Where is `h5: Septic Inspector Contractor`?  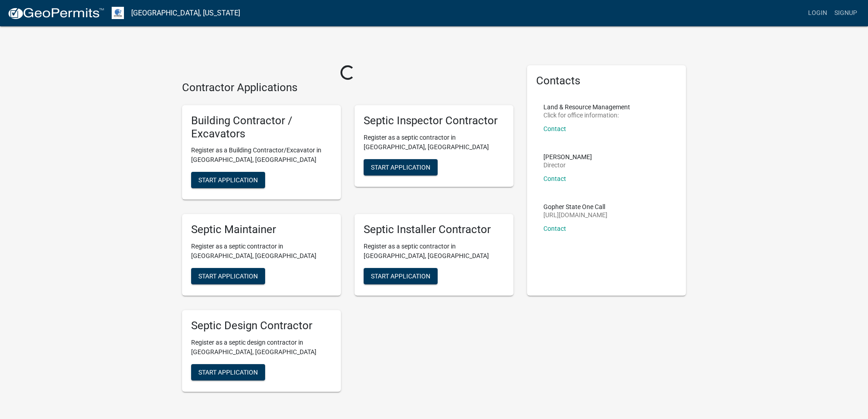
h5: Septic Inspector Contractor is located at coordinates (434, 121).